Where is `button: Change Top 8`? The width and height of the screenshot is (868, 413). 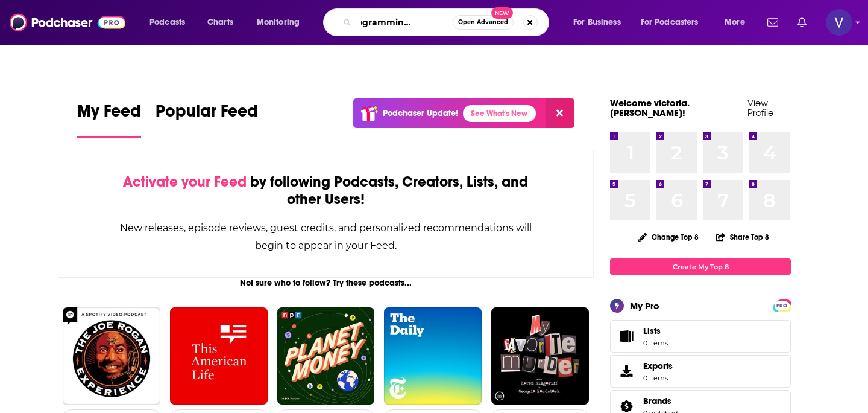 button: Change Top 8 is located at coordinates (668, 237).